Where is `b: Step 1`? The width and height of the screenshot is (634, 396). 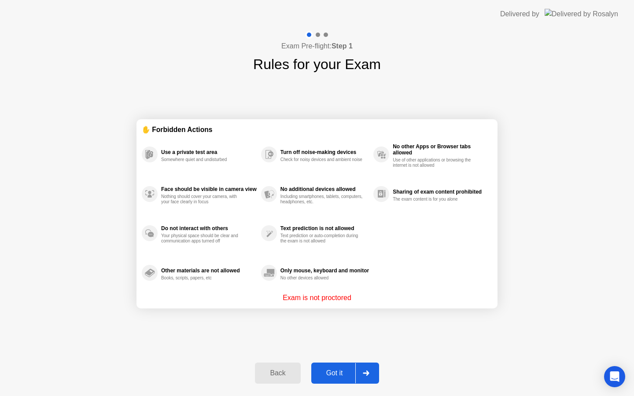 b: Step 1 is located at coordinates (342, 46).